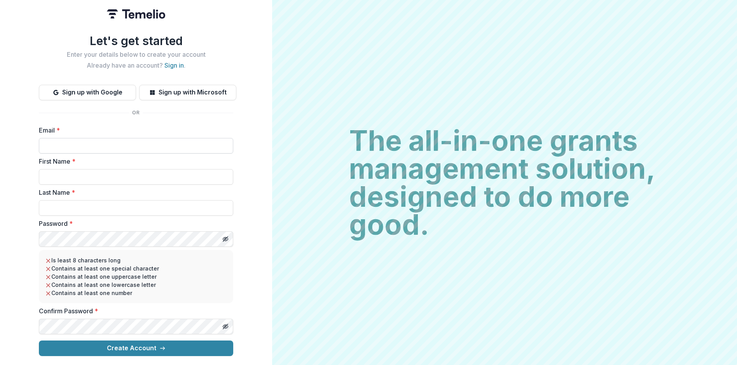  Describe the element at coordinates (134, 311) in the screenshot. I see `label: Confirm Password` at that location.